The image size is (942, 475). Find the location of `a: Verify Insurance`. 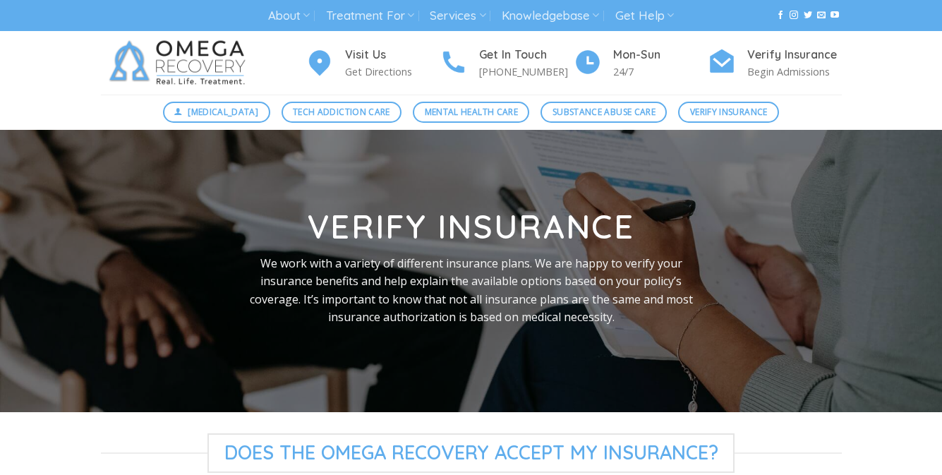

a: Verify Insurance is located at coordinates (729, 112).